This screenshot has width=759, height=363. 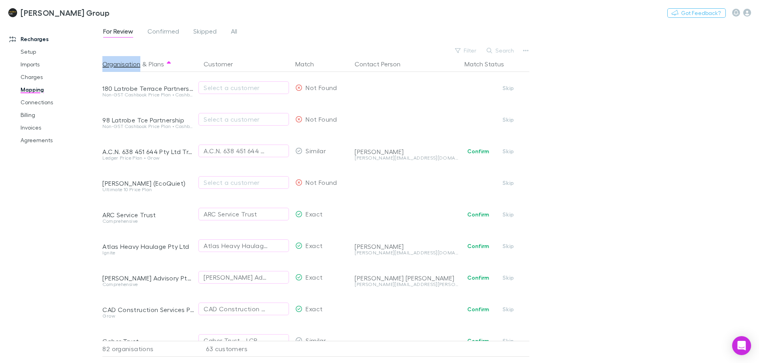 I want to click on div: 63 customers, so click(x=245, y=349).